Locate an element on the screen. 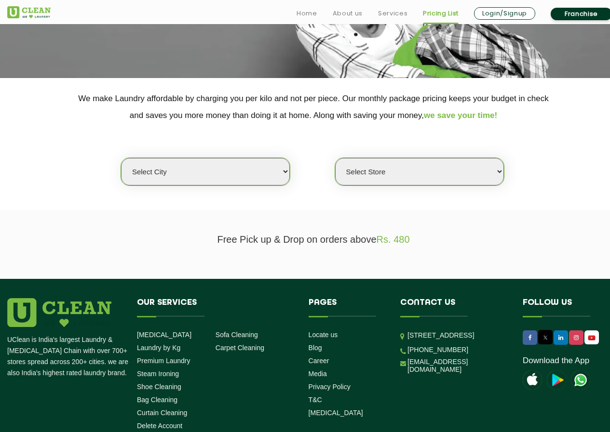 This screenshot has width=610, height=432. img: logo.png is located at coordinates (59, 313).